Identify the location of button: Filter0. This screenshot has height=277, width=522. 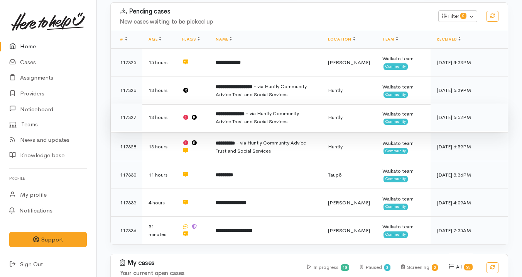
(457, 16).